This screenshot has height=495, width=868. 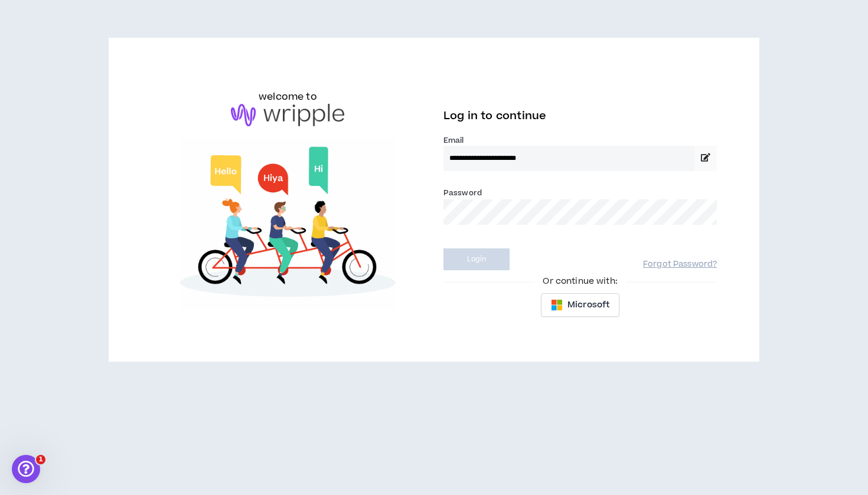 What do you see at coordinates (462, 193) in the screenshot?
I see `label: Password` at bounding box center [462, 193].